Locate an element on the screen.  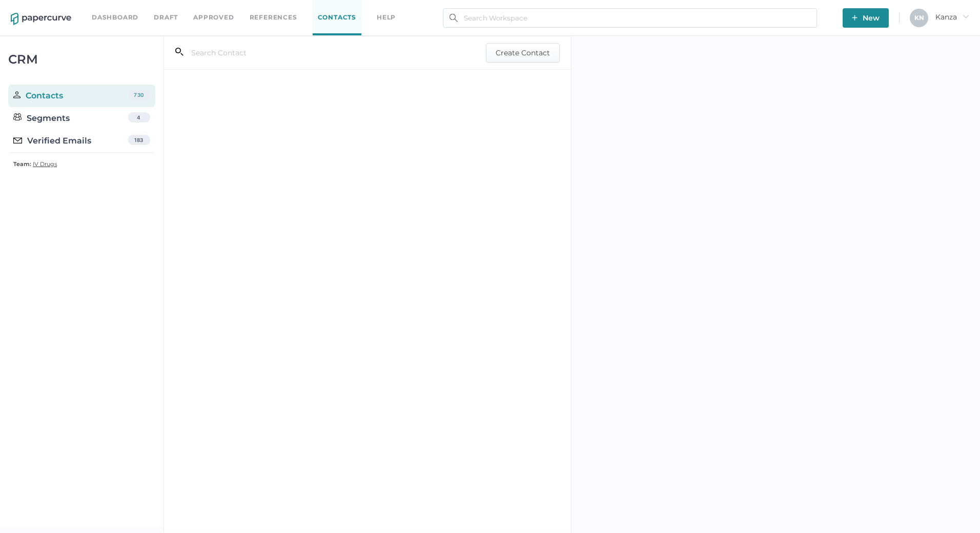
img: search.bf03fe8b.svg is located at coordinates (454, 18).